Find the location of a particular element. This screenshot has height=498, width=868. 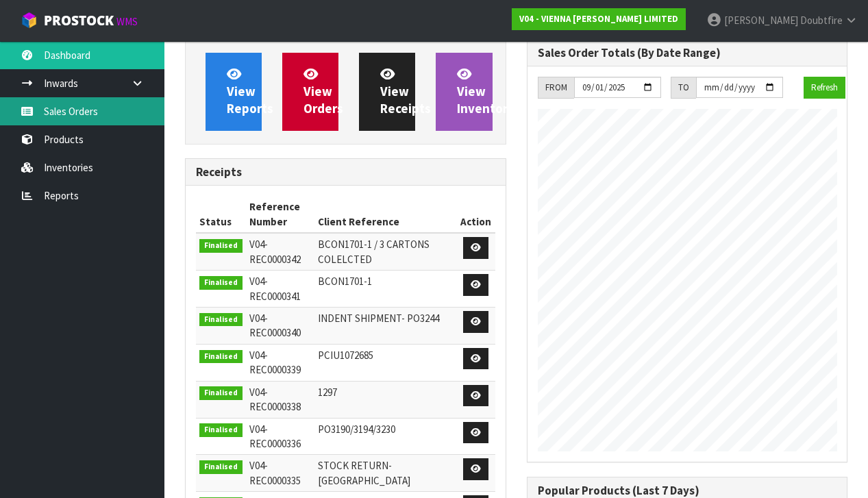

h3: Popular Products (Last 7 Days) is located at coordinates (687, 490).